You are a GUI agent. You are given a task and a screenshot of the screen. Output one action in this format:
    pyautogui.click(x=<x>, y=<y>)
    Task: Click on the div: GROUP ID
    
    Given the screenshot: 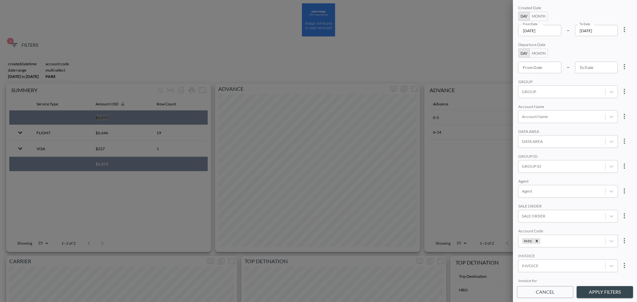 What is the action you would take?
    pyautogui.click(x=568, y=157)
    